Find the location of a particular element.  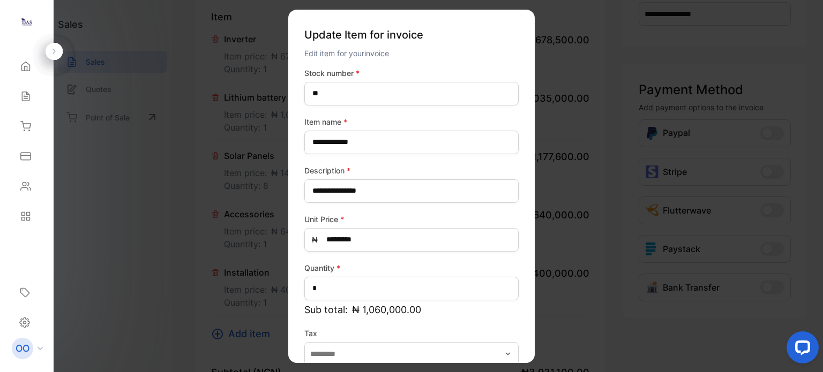

img: logo is located at coordinates (27, 22).